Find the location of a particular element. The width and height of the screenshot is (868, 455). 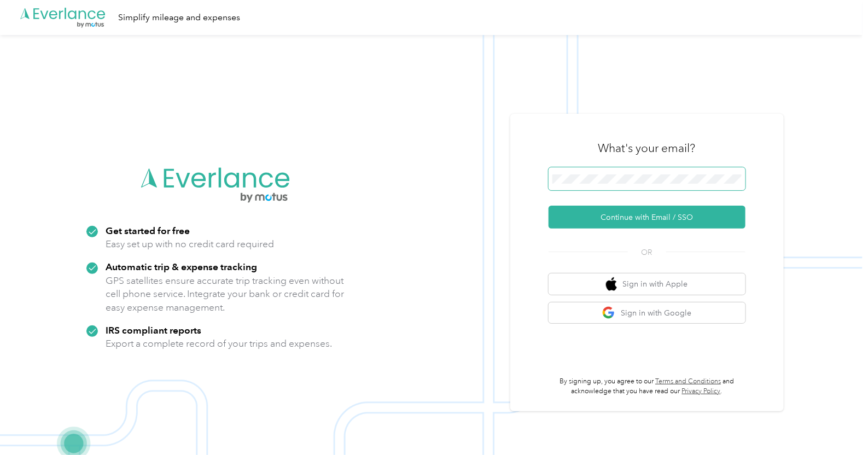

a: Terms and Conditions is located at coordinates (688, 381).